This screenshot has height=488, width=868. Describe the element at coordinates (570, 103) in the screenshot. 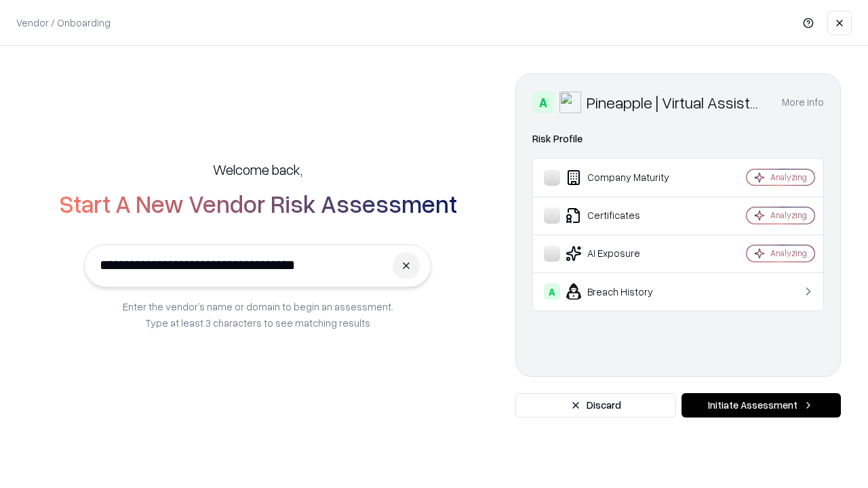

I see `img: Pineapple | Virtual Assistant Agency` at that location.